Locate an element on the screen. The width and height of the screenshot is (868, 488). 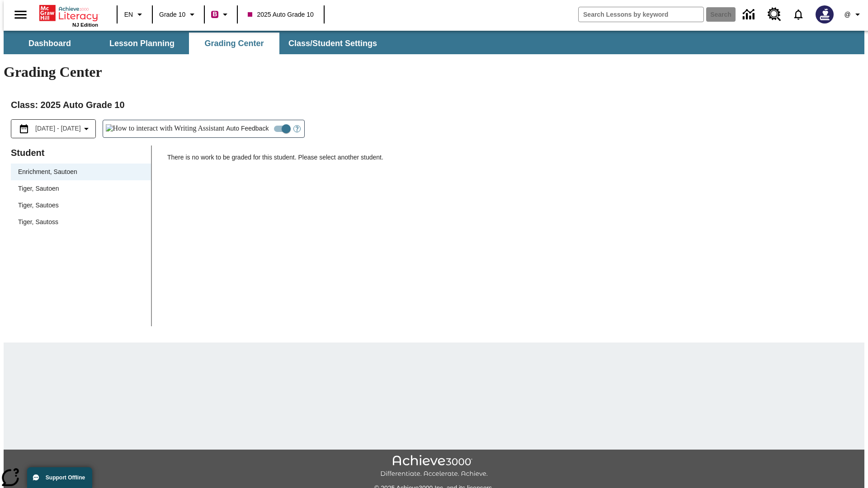
button: Lesson Planning is located at coordinates (142, 43).